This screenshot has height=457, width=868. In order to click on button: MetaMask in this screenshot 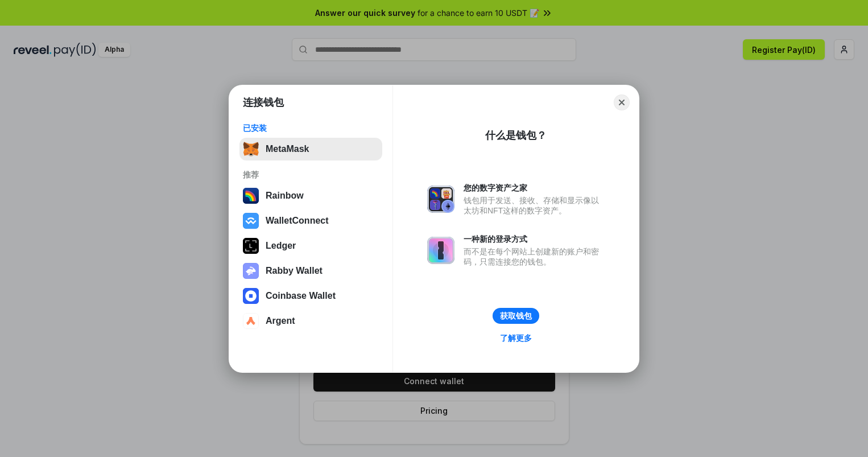, I will do `click(311, 149)`.